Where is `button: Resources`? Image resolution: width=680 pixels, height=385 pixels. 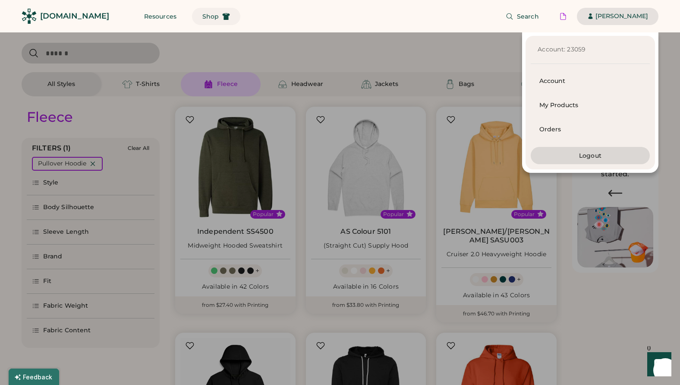 button: Resources is located at coordinates (160, 16).